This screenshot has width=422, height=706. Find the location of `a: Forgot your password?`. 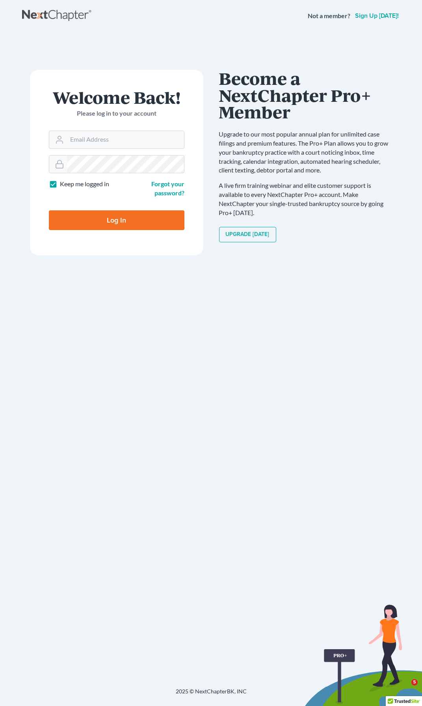

a: Forgot your password? is located at coordinates (168, 188).